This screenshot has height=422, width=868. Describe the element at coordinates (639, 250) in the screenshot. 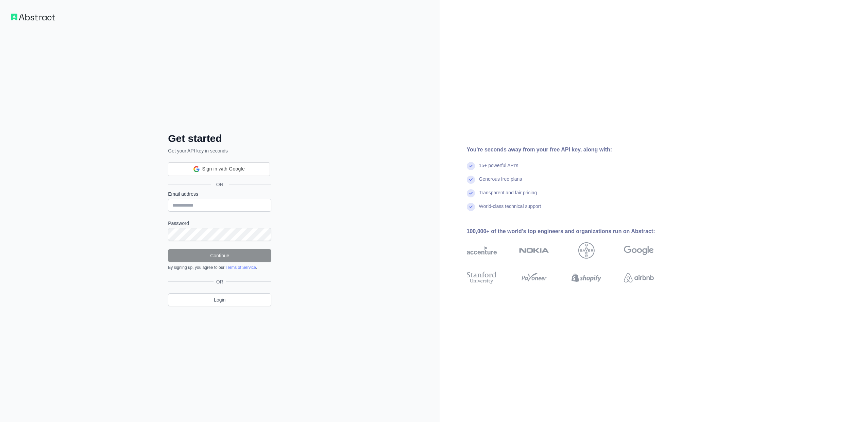

I see `img: google` at that location.